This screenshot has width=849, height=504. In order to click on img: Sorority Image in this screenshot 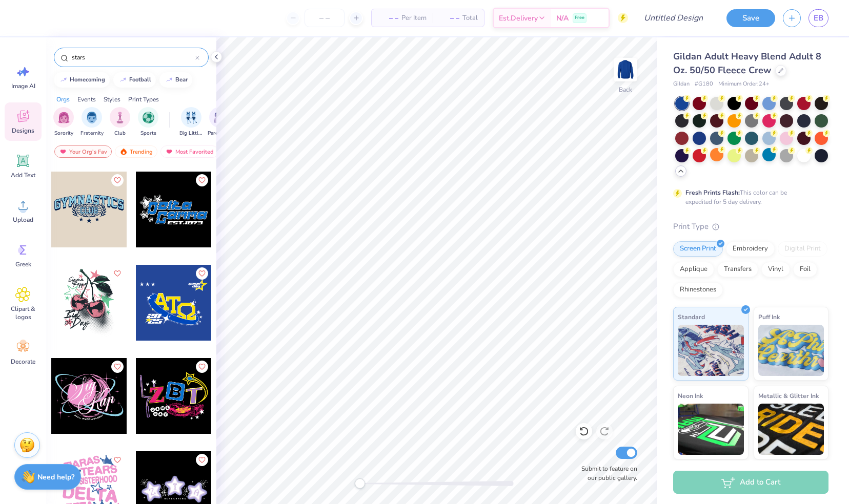, I will do `click(64, 118)`.